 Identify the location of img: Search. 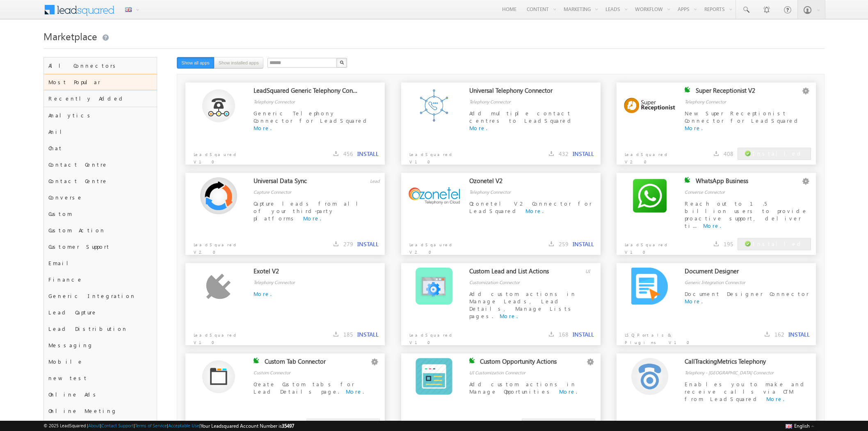
(342, 62).